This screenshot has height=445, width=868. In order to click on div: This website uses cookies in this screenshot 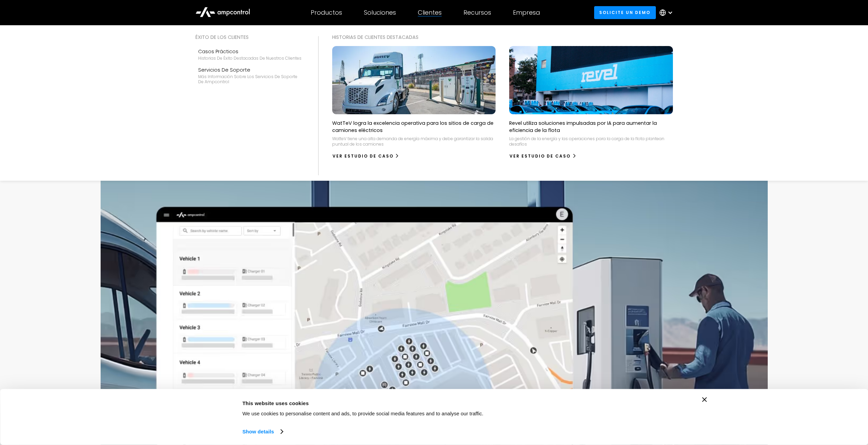, I will do `click(409, 403)`.